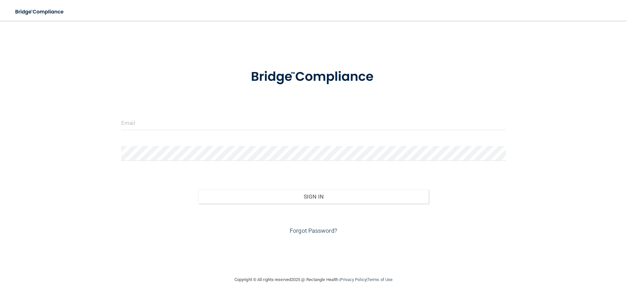  I want to click on a: Forgot Password?, so click(313, 231).